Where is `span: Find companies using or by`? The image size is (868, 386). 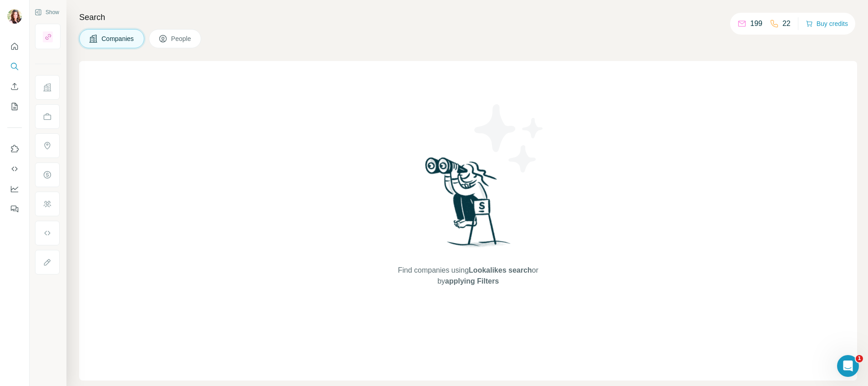
span: Find companies using or by is located at coordinates (468, 276).